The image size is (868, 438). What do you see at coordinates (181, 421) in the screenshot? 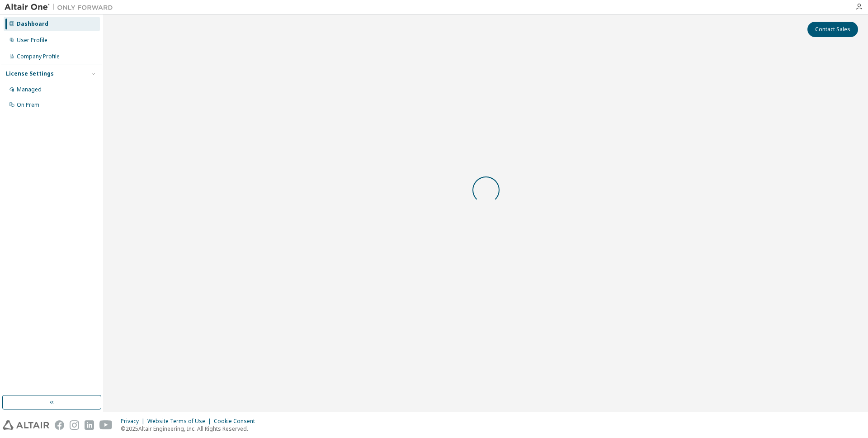
I see `div: Website Terms of Use` at bounding box center [181, 421].